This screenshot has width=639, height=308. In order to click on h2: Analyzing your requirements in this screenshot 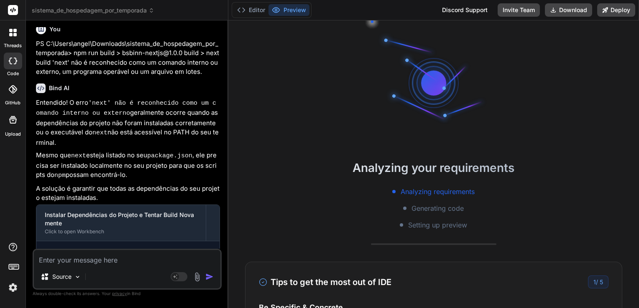, I will do `click(433, 168)`.